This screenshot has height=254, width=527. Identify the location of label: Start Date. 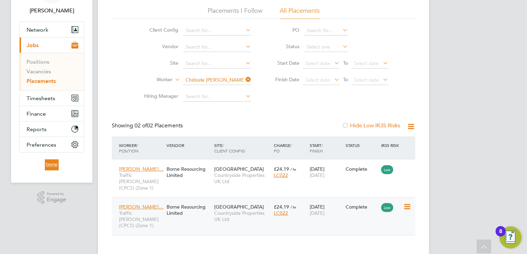
(284, 63).